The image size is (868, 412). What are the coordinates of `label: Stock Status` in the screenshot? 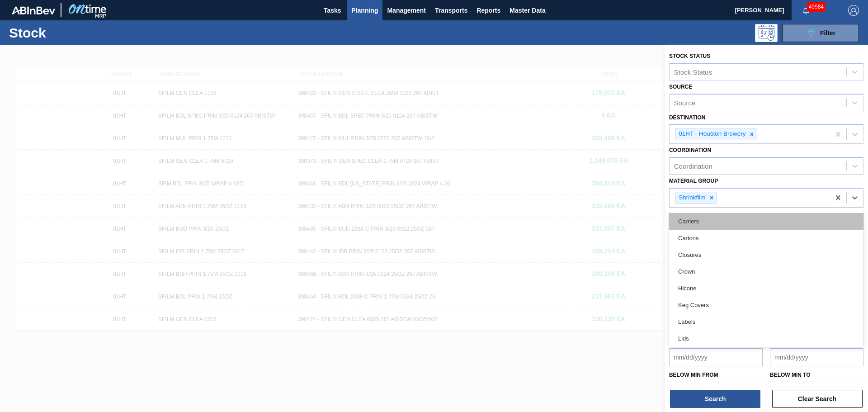 It's located at (690, 57).